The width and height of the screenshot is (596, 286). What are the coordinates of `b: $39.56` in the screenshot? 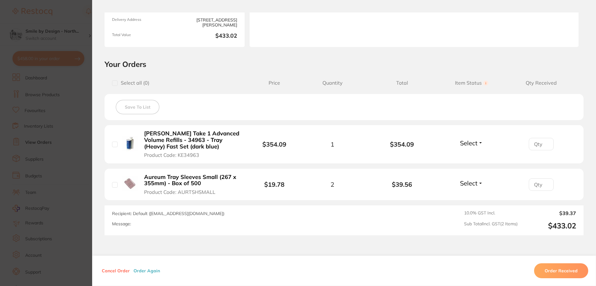 It's located at (402, 184).